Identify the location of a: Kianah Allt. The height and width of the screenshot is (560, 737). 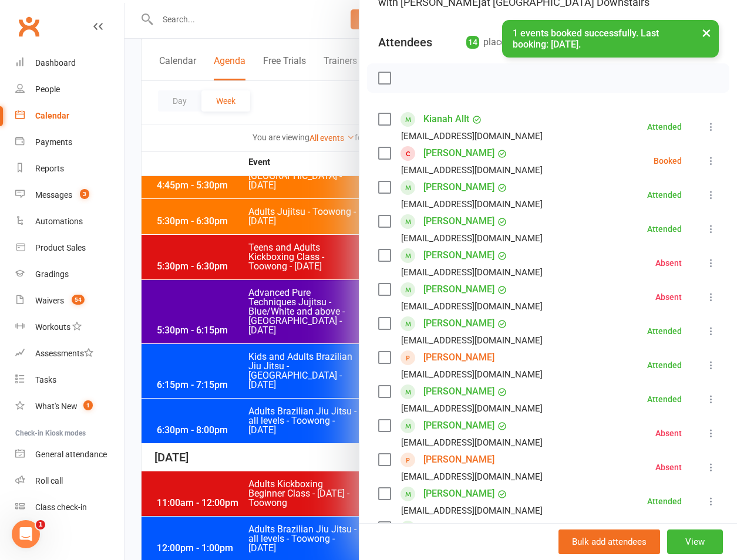
(446, 119).